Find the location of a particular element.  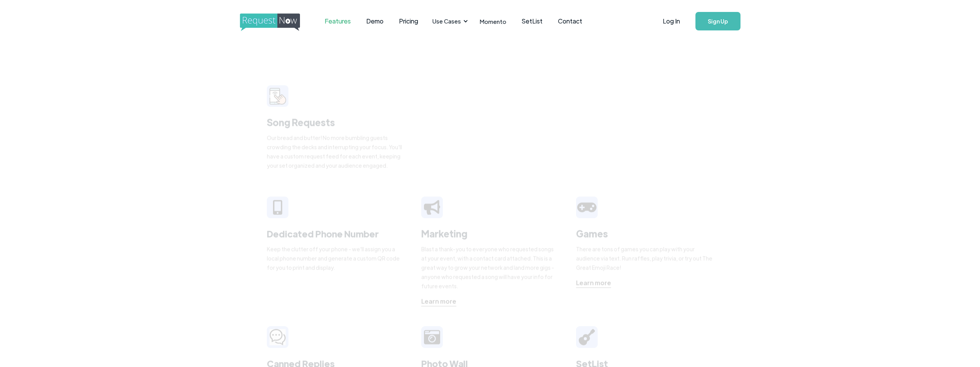

strong: Song Requests is located at coordinates (301, 121).